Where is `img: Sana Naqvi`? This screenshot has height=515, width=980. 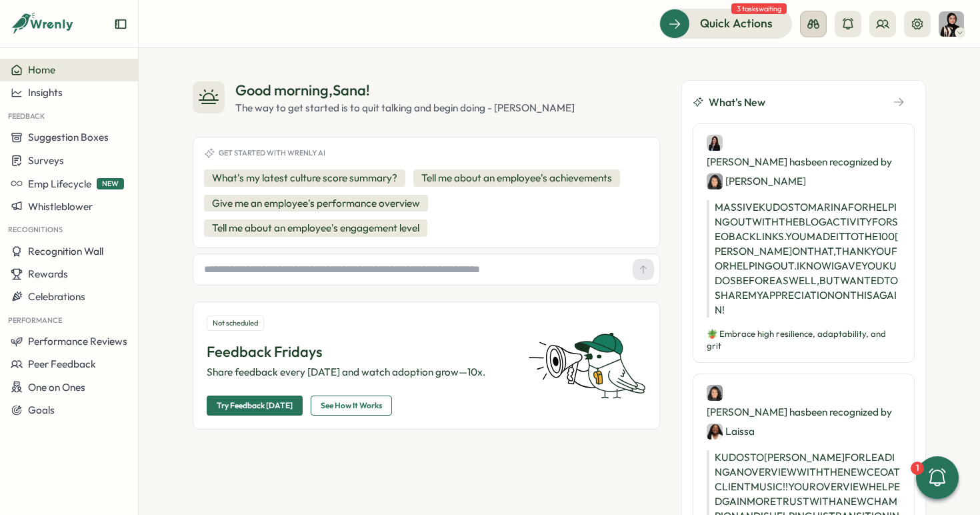 img: Sana Naqvi is located at coordinates (951, 24).